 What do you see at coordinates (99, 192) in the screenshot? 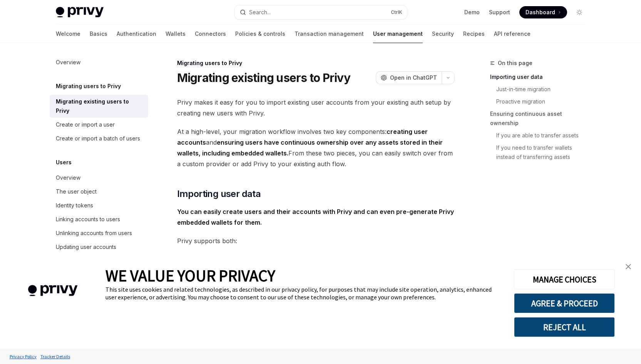
I see `a: The user object` at bounding box center [99, 192].